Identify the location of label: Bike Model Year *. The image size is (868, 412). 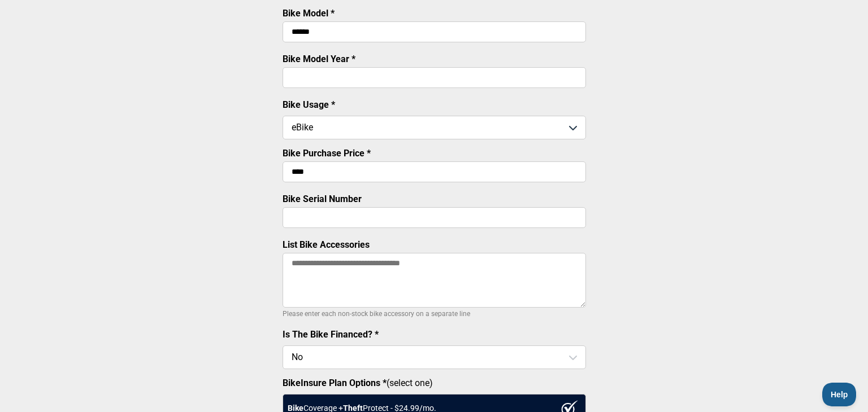
(319, 59).